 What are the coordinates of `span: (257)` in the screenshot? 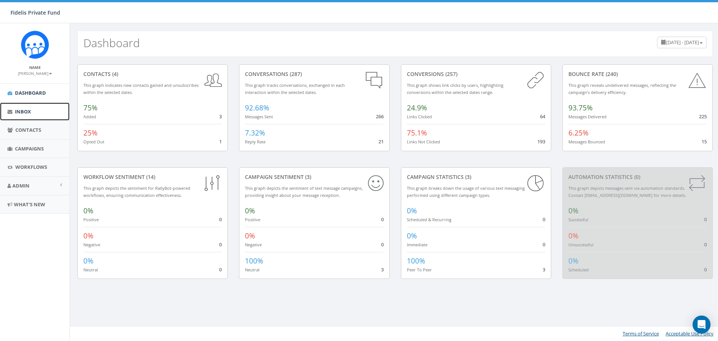 It's located at (451, 74).